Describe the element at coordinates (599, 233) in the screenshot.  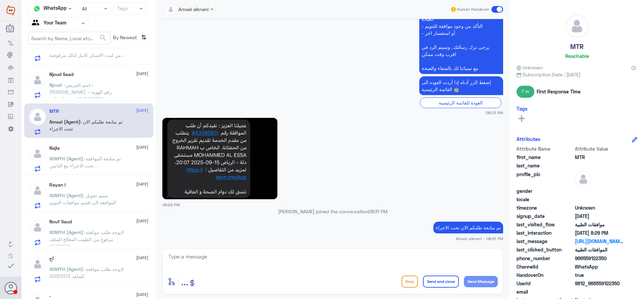
I see `span: 2025-09-15T17:29:23.995Z` at that location.